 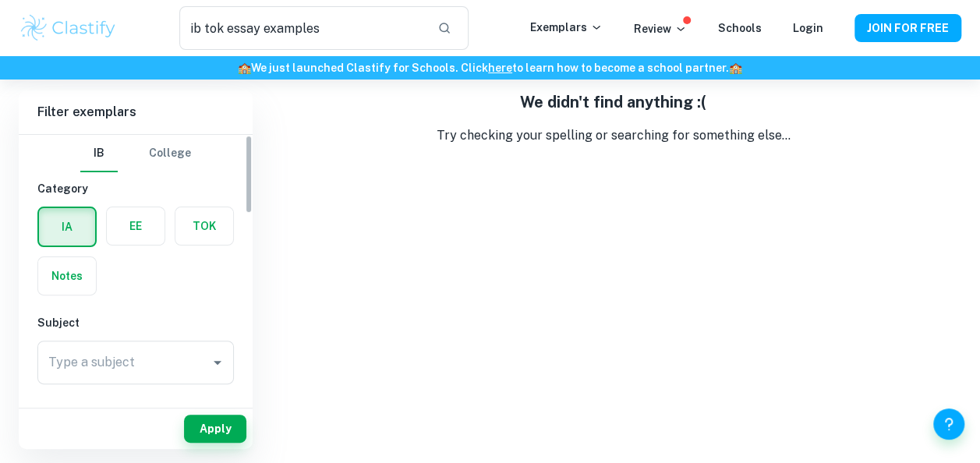 What do you see at coordinates (741, 28) in the screenshot?
I see `a: Schools` at bounding box center [741, 28].